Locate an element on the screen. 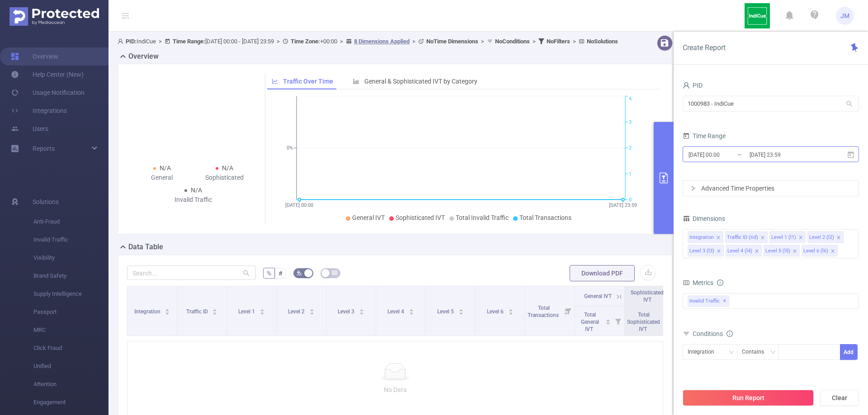 The height and width of the screenshot is (415, 868). button: Run Report is located at coordinates (748, 398).